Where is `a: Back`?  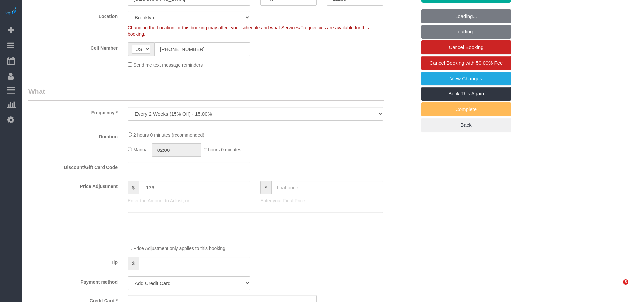 a: Back is located at coordinates (466, 125).